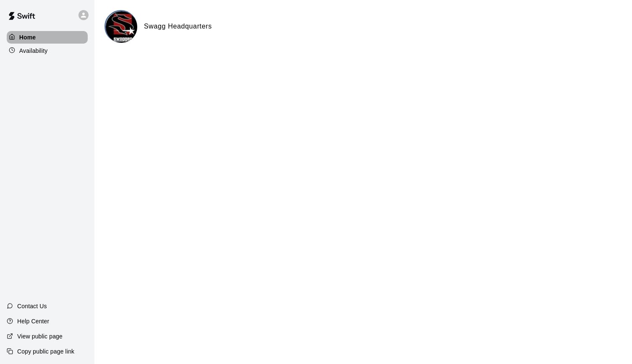 The image size is (632, 364). Describe the element at coordinates (47, 51) in the screenshot. I see `div: Availability` at that location.